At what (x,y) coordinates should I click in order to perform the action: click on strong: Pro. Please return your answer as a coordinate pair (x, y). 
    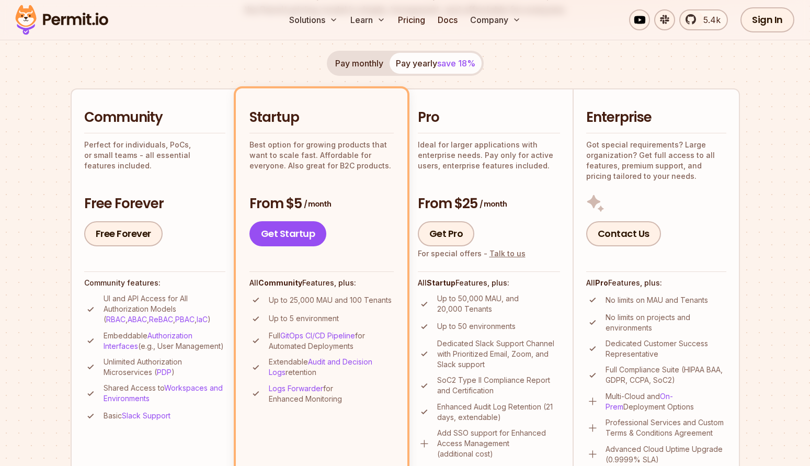
    Looking at the image, I should click on (602, 283).